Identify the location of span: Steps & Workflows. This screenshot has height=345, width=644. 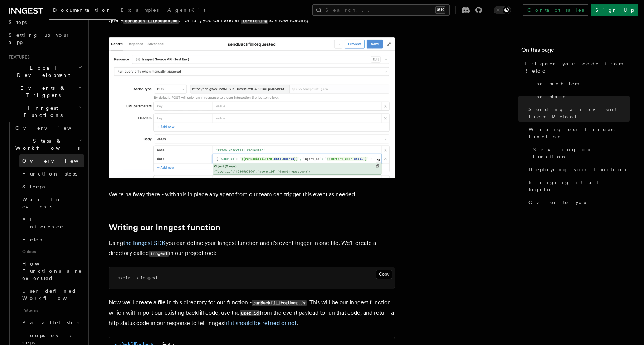
(46, 144).